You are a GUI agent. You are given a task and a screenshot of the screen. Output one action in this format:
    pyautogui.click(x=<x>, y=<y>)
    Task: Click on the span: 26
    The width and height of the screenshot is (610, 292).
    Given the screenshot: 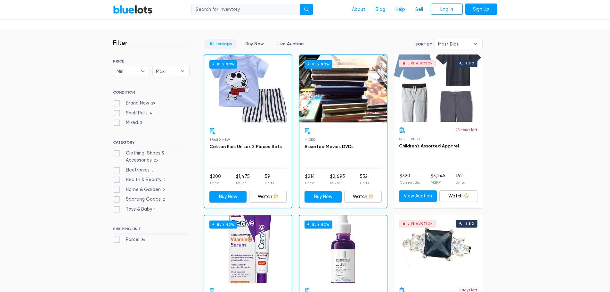 What is the action you would take?
    pyautogui.click(x=156, y=161)
    